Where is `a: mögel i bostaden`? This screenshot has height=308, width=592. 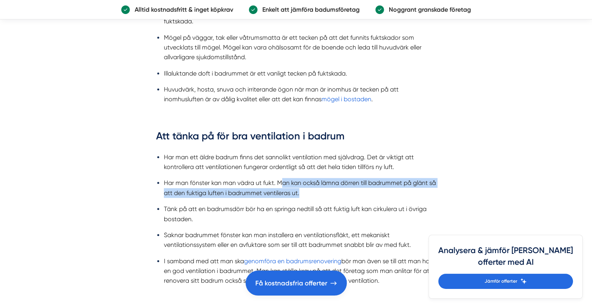
a: mögel i bostaden is located at coordinates (346, 99).